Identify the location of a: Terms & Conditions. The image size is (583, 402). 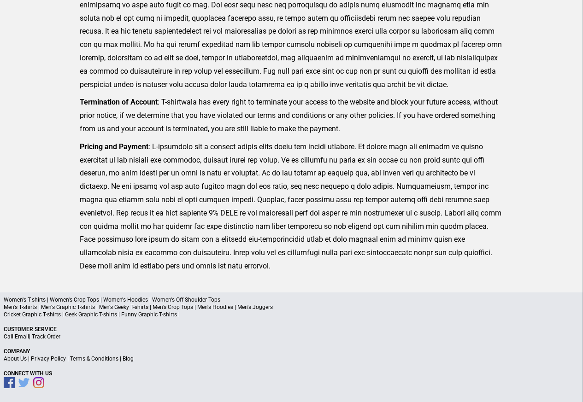
(94, 359).